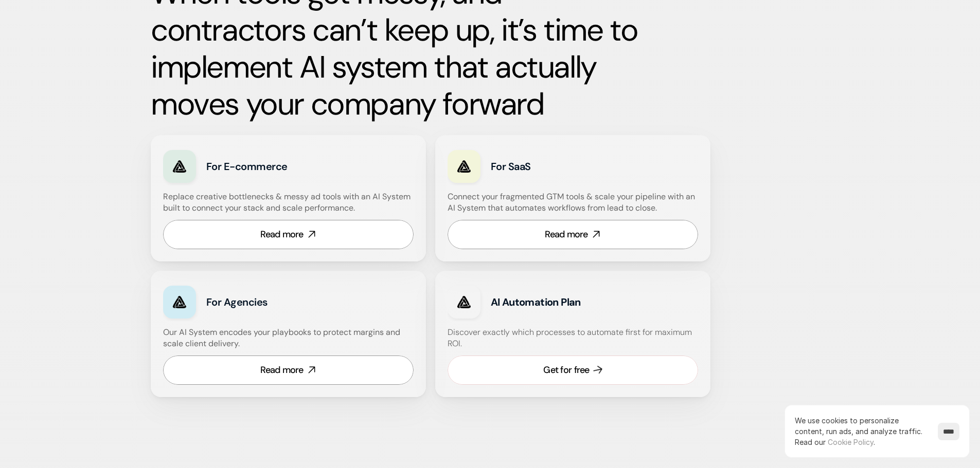 The image size is (980, 468). I want to click on h3: For SaaS, so click(561, 167).